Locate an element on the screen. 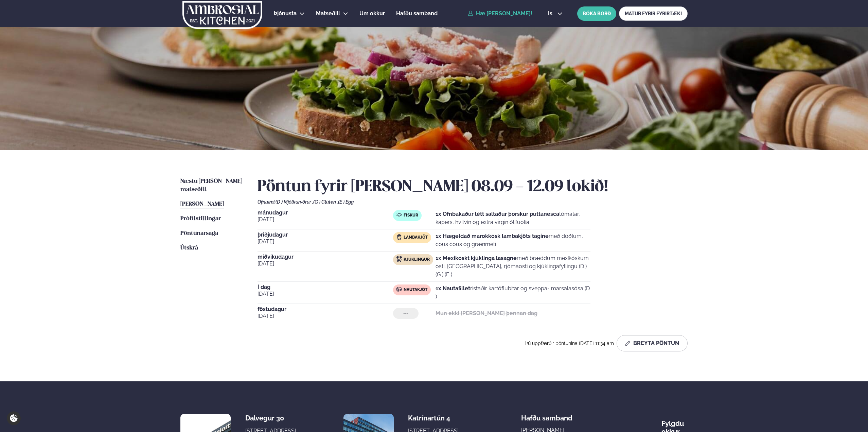  span: þriðjudagur is located at coordinates (326, 235).